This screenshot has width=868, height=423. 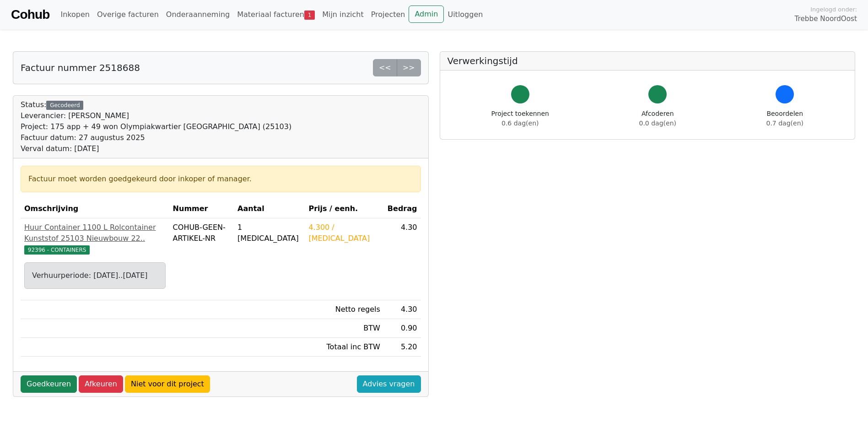 What do you see at coordinates (785, 123) in the screenshot?
I see `span: 0.7 dag(en)` at bounding box center [785, 123].